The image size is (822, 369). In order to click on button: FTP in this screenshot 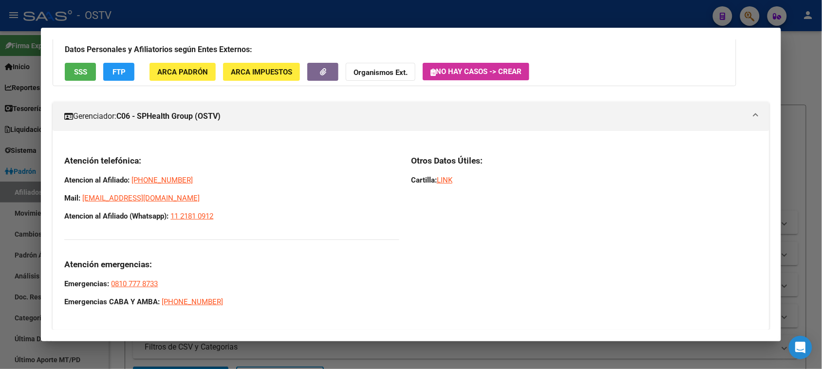, I will do `click(119, 72)`.